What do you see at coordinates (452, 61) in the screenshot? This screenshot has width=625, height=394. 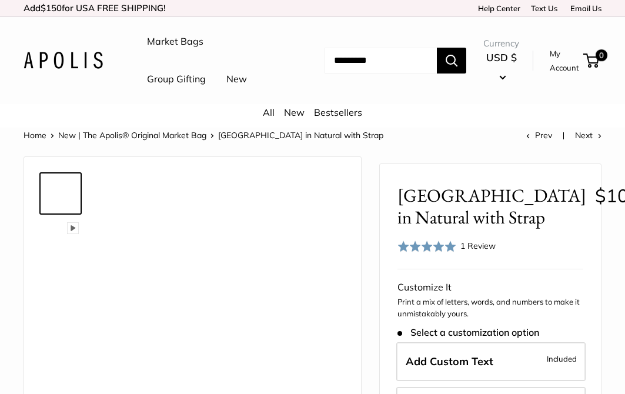 I see `button: Search` at bounding box center [452, 61].